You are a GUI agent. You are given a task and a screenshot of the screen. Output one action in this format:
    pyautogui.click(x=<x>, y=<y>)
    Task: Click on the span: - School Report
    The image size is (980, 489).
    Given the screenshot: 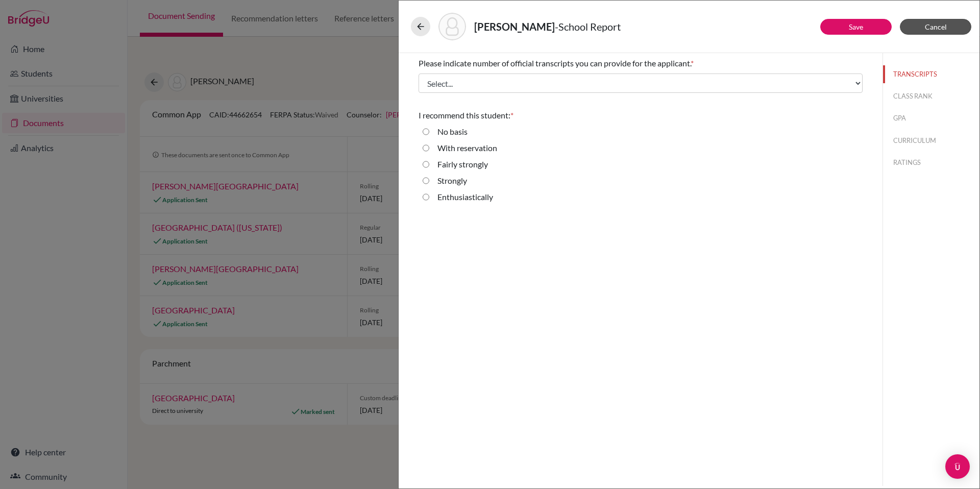 What is the action you would take?
    pyautogui.click(x=588, y=26)
    